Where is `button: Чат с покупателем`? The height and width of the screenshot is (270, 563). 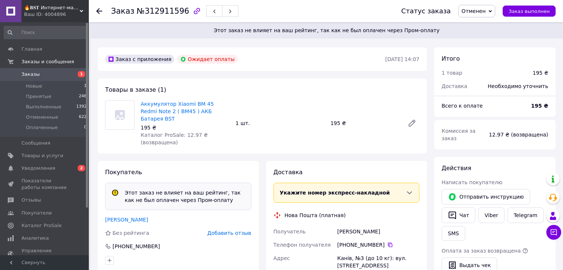
button: Чат с покупателем is located at coordinates (554, 233).